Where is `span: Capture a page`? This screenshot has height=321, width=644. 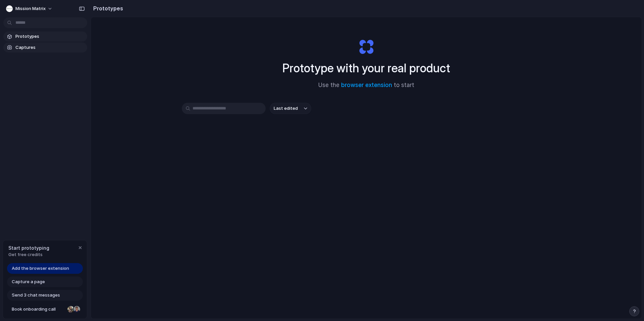 span: Capture a page is located at coordinates (28, 282).